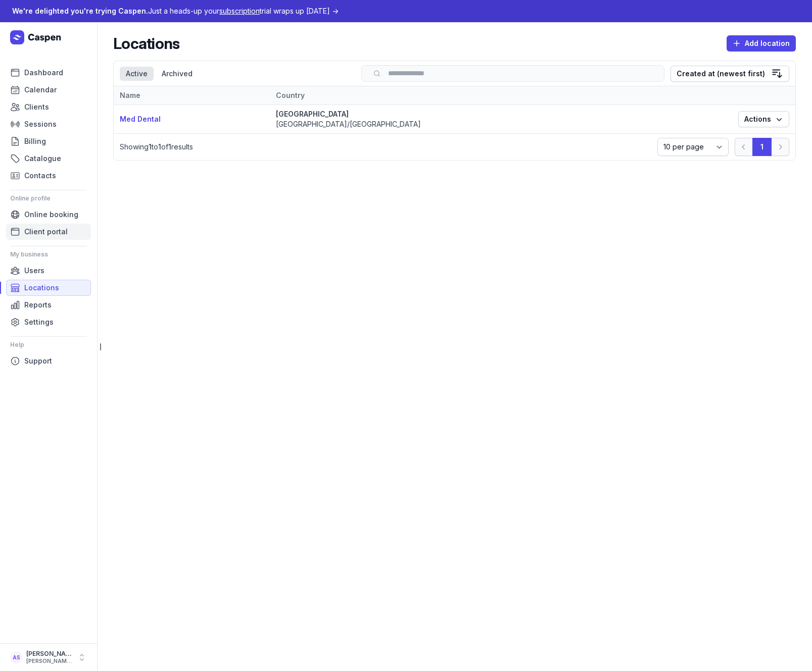 The width and height of the screenshot is (812, 671). I want to click on span: Billing, so click(35, 141).